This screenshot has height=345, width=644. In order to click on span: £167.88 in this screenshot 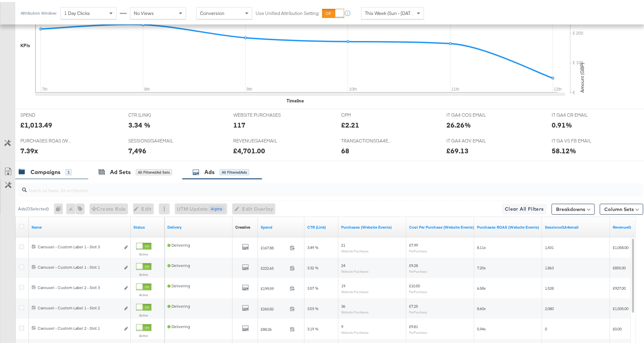, I will do `click(274, 246)`.